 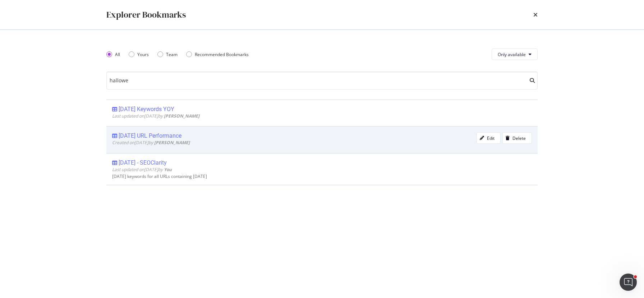 I want to click on b: You, so click(x=168, y=169).